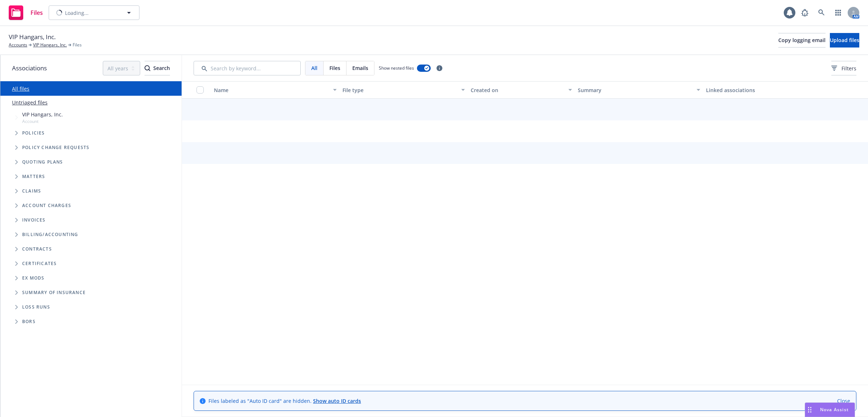 This screenshot has width=868, height=417. What do you see at coordinates (33, 134) in the screenshot?
I see `span: Policies` at bounding box center [33, 134].